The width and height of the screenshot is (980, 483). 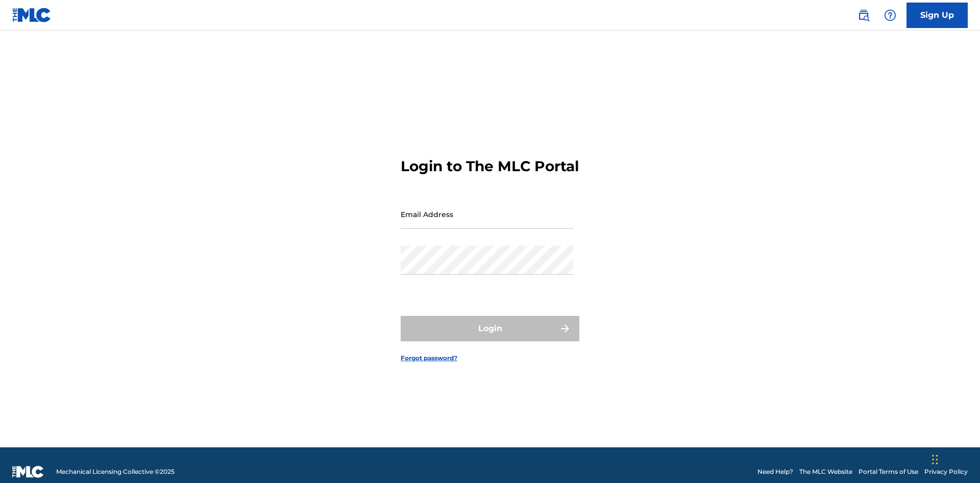 I want to click on span: Mechanical Licensing Collective © 2025, so click(x=116, y=472).